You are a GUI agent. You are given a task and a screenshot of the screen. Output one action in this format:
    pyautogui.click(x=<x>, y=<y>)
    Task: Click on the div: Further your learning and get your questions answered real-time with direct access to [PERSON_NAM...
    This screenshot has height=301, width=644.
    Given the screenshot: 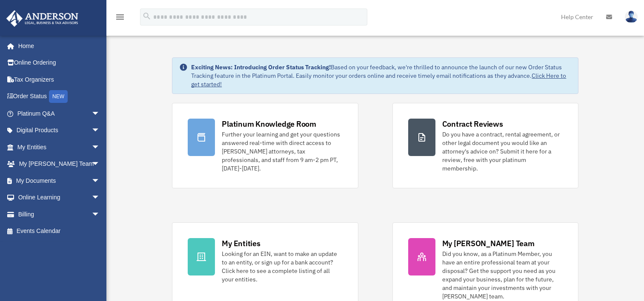 What is the action you would take?
    pyautogui.click(x=282, y=151)
    